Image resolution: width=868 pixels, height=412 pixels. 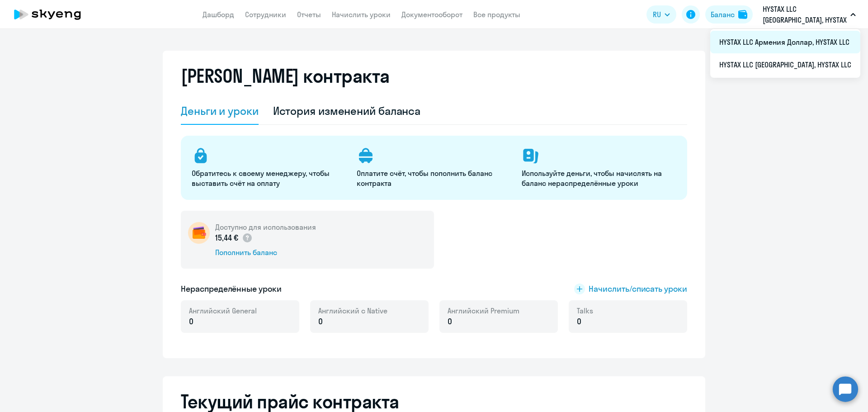 What do you see at coordinates (497, 15) in the screenshot?
I see `a: Все продукты` at bounding box center [497, 15].